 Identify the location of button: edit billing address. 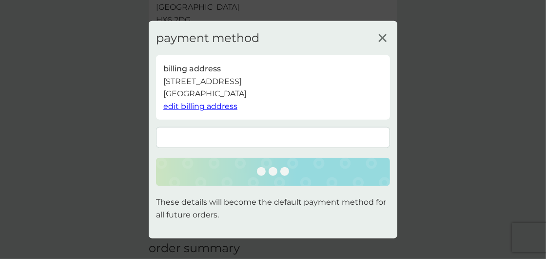
(200, 106).